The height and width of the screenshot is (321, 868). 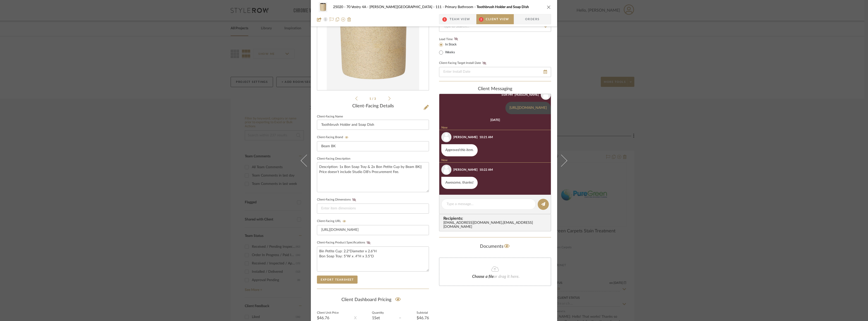 What do you see at coordinates (328, 313) in the screenshot?
I see `label: Client Unit Price` at bounding box center [328, 313].